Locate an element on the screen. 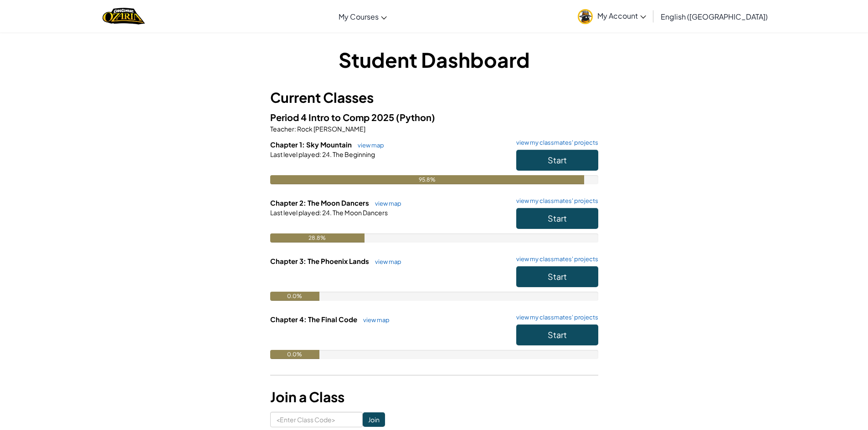 The height and width of the screenshot is (430, 868). span: Chapter 2: The Moon Dancers is located at coordinates (320, 203).